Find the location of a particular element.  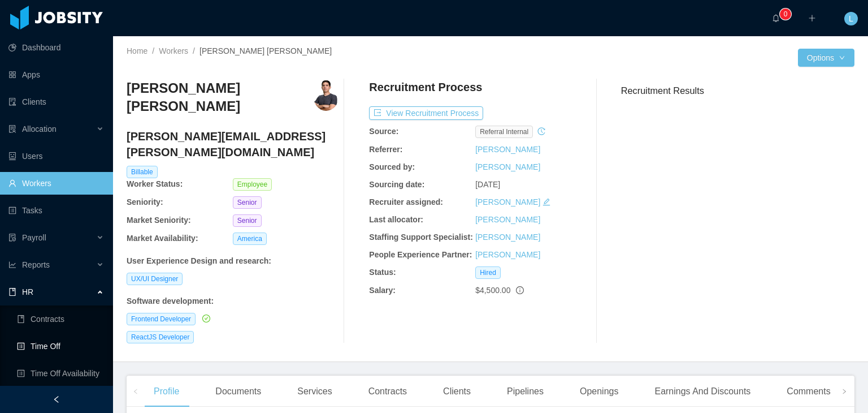

div: Services is located at coordinates (314, 391).